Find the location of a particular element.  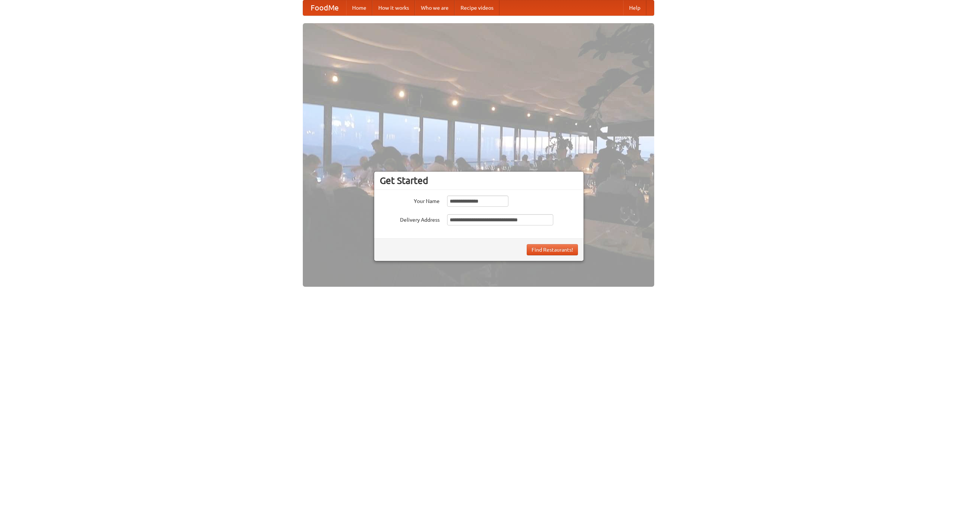

label: Your Name is located at coordinates (410, 200).